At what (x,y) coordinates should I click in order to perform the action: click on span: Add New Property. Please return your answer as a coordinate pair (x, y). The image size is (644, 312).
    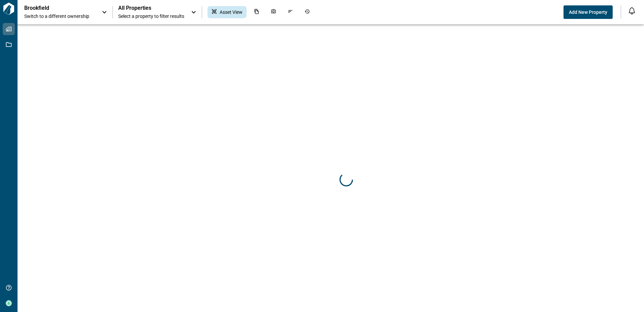
    Looking at the image, I should click on (588, 12).